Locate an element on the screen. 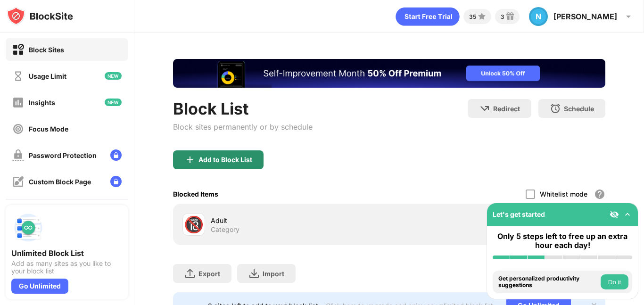 The width and height of the screenshot is (644, 305). div: Go Unlimited is located at coordinates (40, 287).